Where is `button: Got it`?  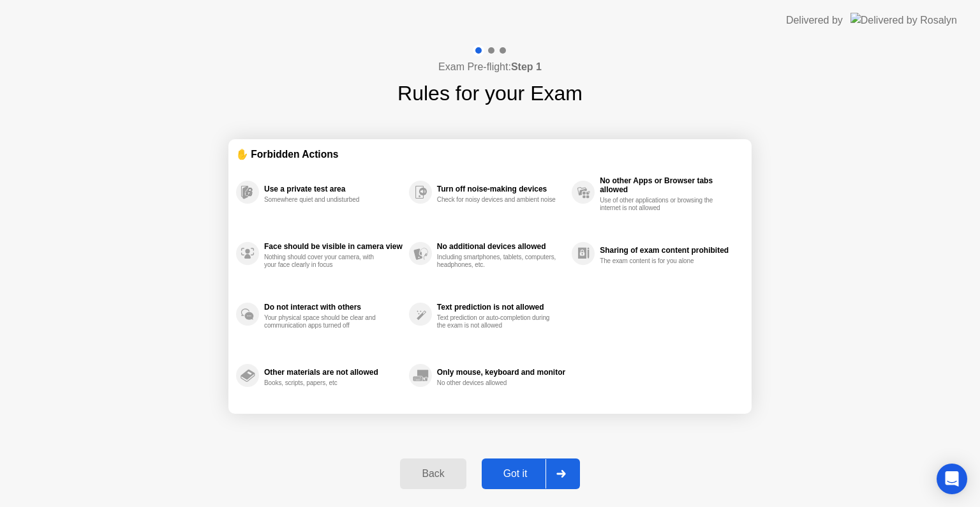
button: Got it is located at coordinates (531, 473).